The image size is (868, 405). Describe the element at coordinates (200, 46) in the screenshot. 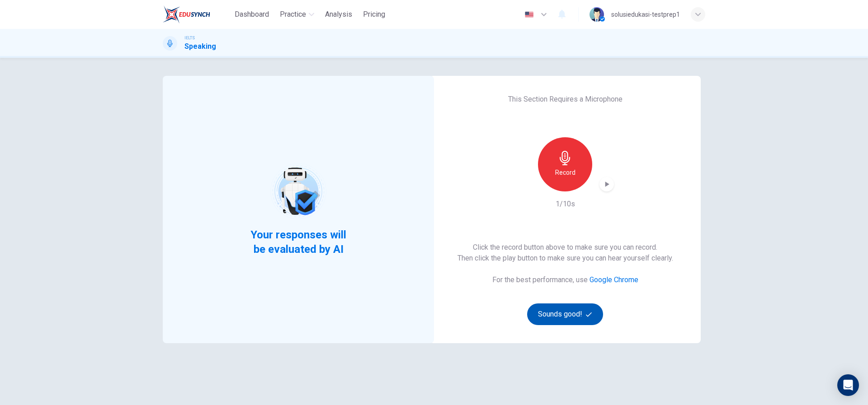

I see `h1: Speaking` at that location.